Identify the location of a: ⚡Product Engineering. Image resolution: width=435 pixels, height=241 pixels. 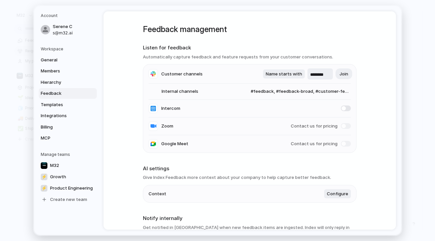
(68, 188).